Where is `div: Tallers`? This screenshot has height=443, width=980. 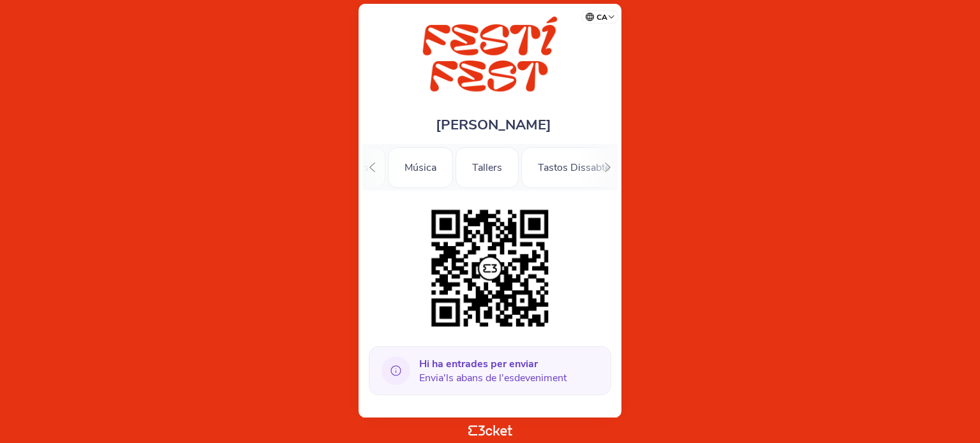
div: Tallers is located at coordinates (487, 168).